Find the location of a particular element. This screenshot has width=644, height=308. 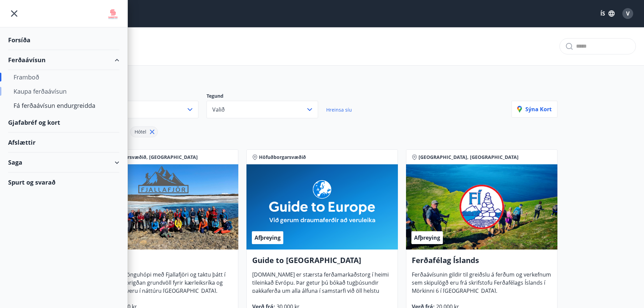

span: Hreinsa síu is located at coordinates (339, 109).